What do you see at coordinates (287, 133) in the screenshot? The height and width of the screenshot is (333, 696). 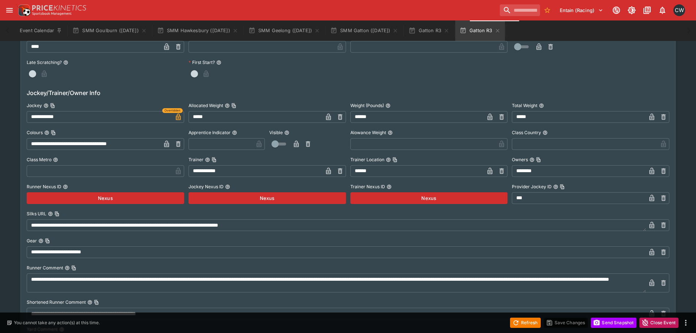 I see `button: Visible` at bounding box center [287, 133].